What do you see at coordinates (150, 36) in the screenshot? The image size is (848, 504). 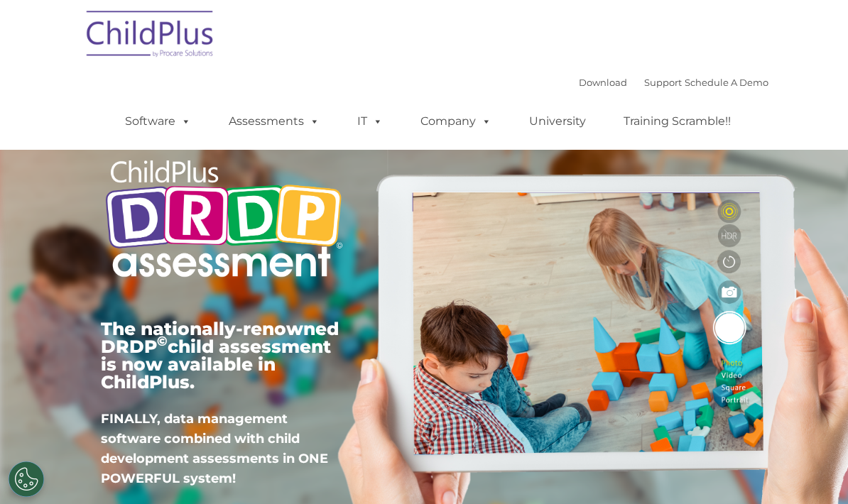 I see `img: ChildPlus by Procare Solutions` at bounding box center [150, 36].